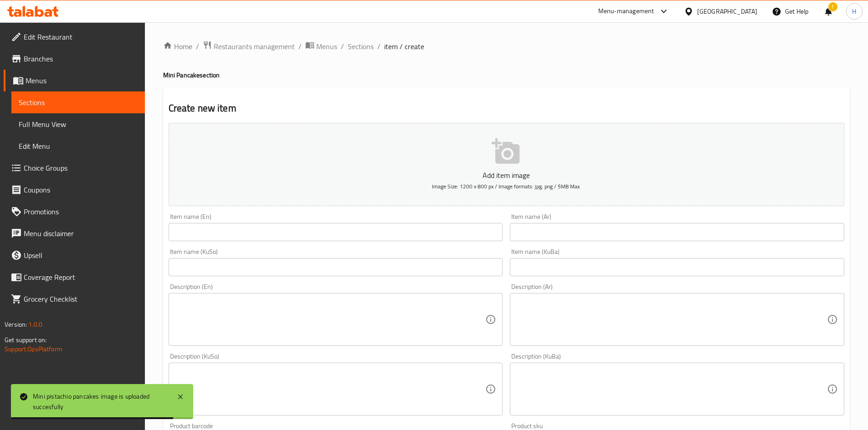 This screenshot has height=430, width=868. Describe the element at coordinates (81, 37) in the screenshot. I see `span: Edit Restaurant` at that location.